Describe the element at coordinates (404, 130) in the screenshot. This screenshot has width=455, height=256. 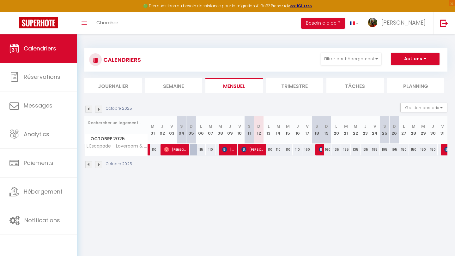
I see `th: 27` at that location.